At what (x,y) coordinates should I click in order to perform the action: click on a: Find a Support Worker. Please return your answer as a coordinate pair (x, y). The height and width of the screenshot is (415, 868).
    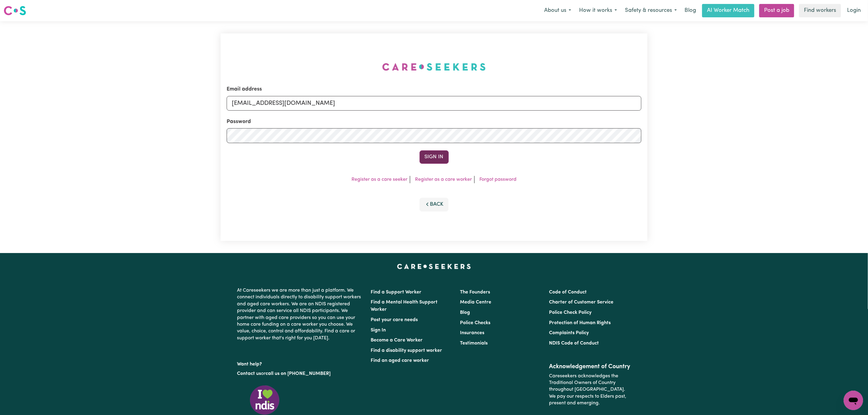
    Looking at the image, I should click on (396, 292).